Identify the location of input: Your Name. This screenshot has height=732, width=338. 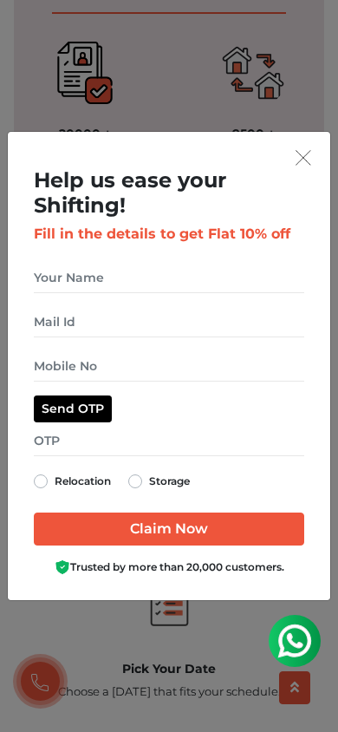
(169, 277).